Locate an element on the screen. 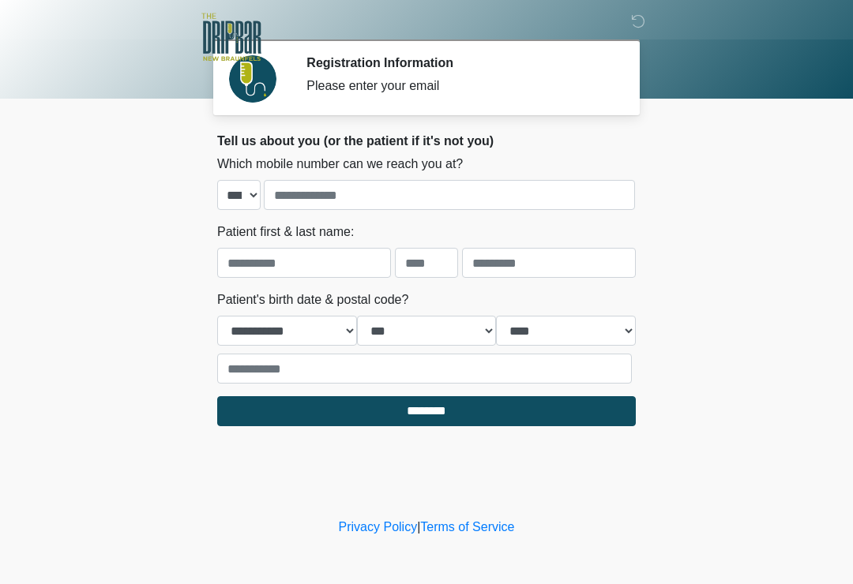 The height and width of the screenshot is (584, 853). img: Agent Avatar is located at coordinates (253, 79).